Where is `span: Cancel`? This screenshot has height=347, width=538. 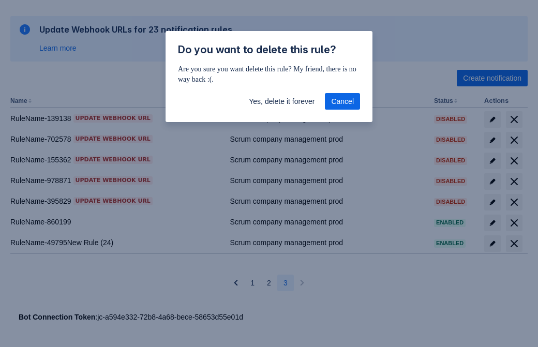 span: Cancel is located at coordinates (342, 101).